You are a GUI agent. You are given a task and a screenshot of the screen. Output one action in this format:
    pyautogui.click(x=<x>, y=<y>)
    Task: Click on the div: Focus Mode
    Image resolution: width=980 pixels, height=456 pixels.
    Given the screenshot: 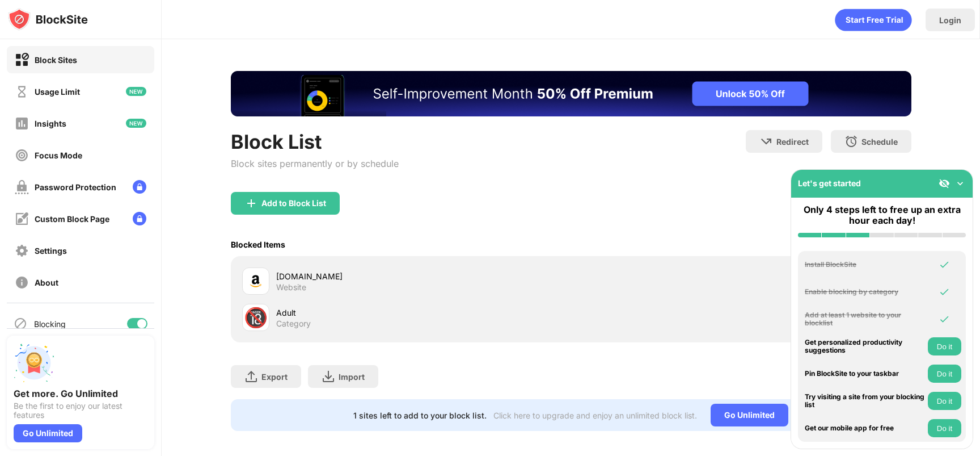 What is the action you would take?
    pyautogui.click(x=58, y=155)
    